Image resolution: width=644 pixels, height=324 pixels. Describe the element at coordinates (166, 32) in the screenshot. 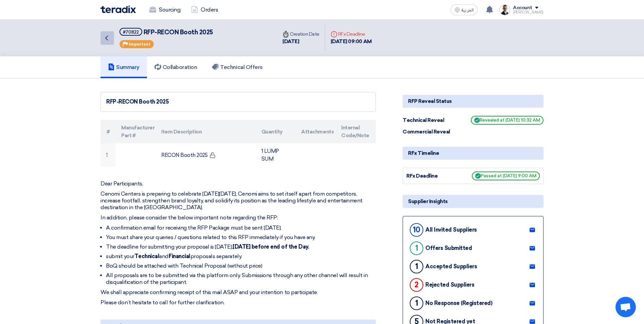

I see `h5: RFP-RECON Booth 2025` at that location.